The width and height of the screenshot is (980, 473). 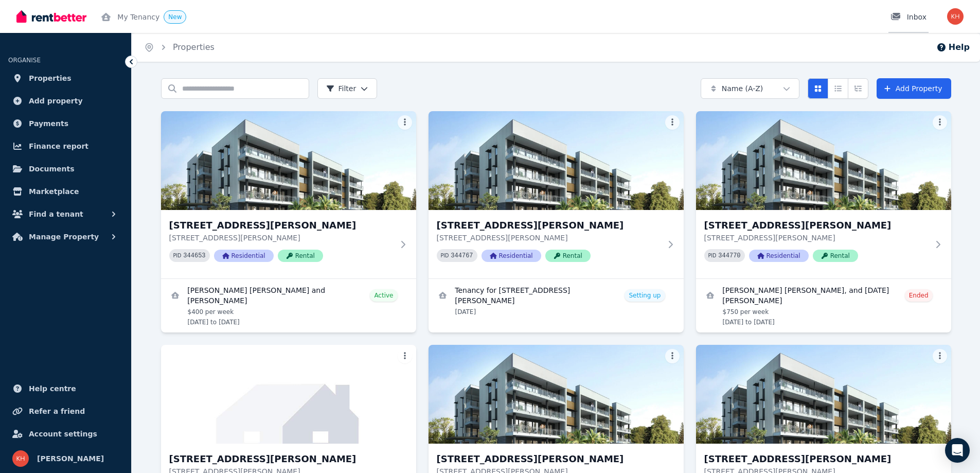 I want to click on a: Help centre, so click(x=65, y=388).